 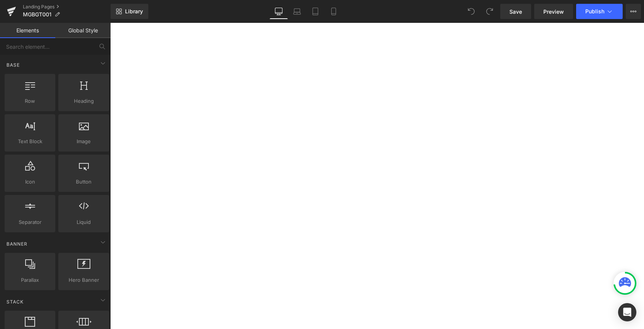 I want to click on span: Icon, so click(x=30, y=182).